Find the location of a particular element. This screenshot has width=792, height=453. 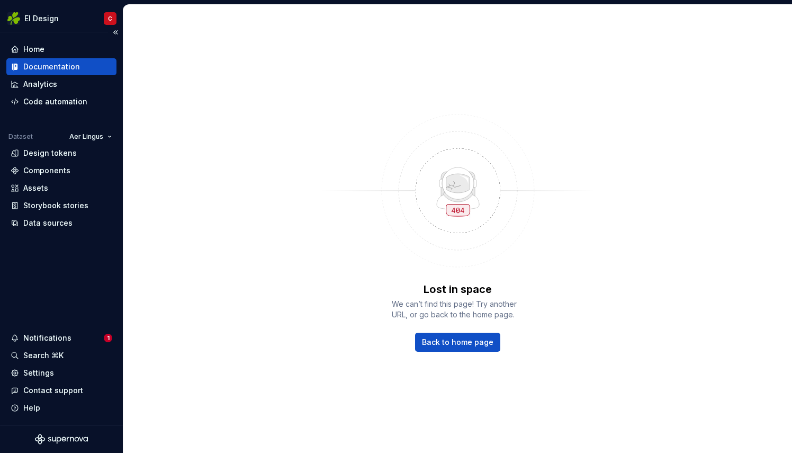

div: C is located at coordinates (110, 19).